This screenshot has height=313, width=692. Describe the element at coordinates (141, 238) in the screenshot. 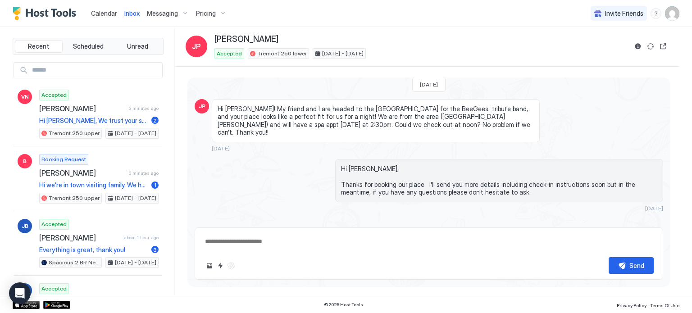

I see `span: about 1 hour ago` at that location.